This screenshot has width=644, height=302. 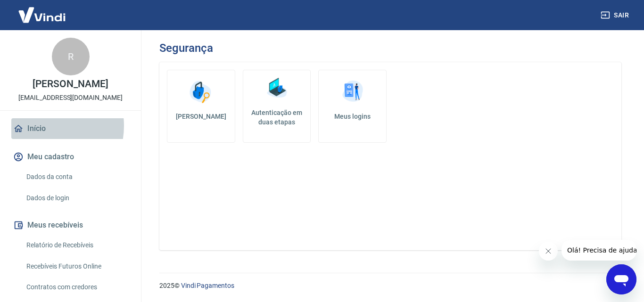 I want to click on h5: Autenticação em duas etapas, so click(x=277, y=118).